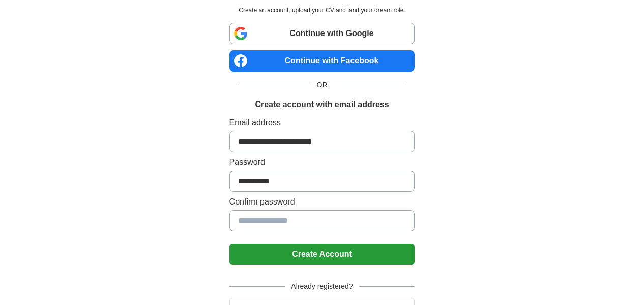  Describe the element at coordinates (322, 34) in the screenshot. I see `a: Continue with Google` at that location.